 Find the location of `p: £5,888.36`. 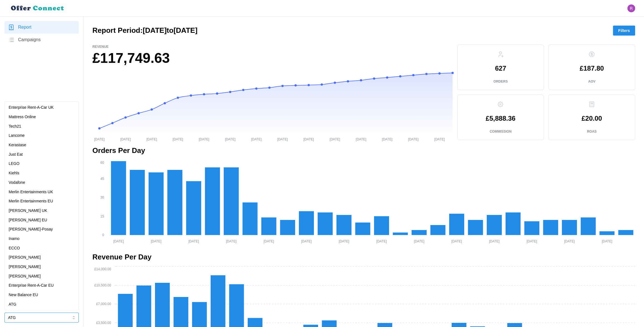

p: £5,888.36 is located at coordinates (500, 118).